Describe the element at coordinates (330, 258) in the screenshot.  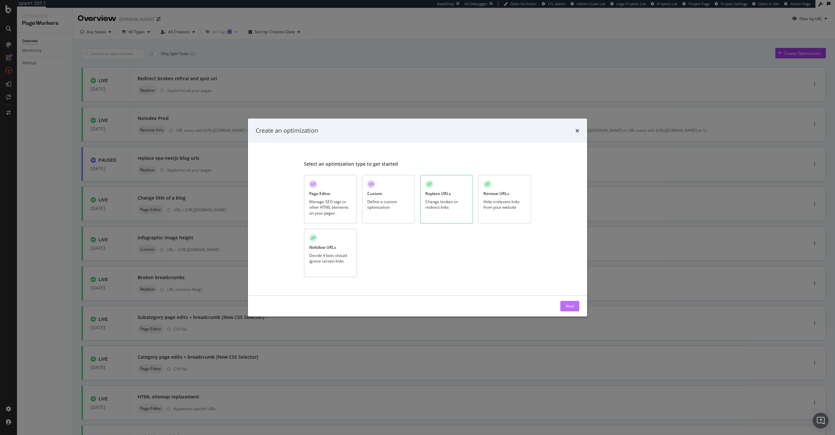
I see `div: Decide if bots should ignore certain links` at that location.